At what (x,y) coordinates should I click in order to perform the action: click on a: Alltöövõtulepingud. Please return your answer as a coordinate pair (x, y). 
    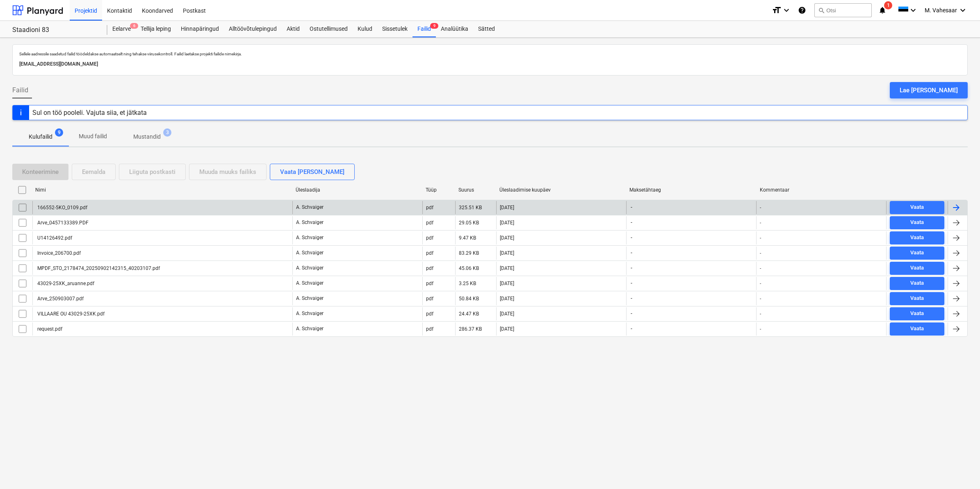
    Looking at the image, I should click on (252, 29).